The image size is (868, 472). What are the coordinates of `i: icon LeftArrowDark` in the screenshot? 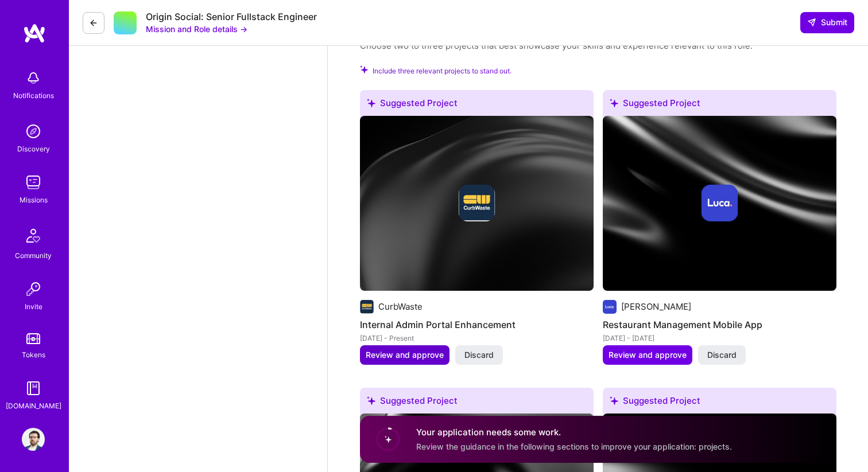 It's located at (93, 23).